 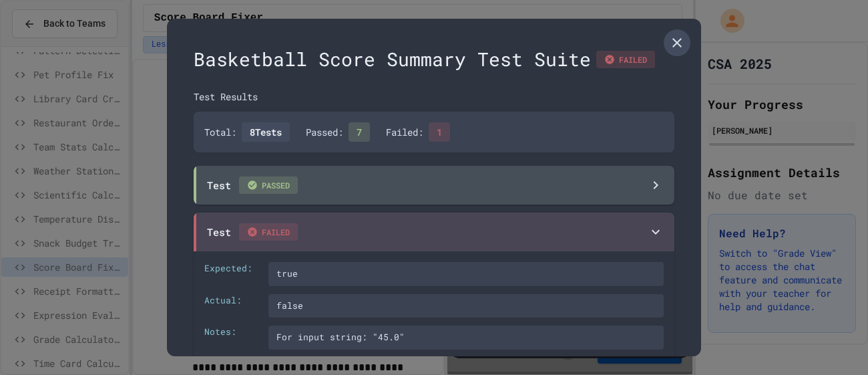 What do you see at coordinates (466, 337) in the screenshot?
I see `div: For input string: "45.0"` at bounding box center [466, 337].